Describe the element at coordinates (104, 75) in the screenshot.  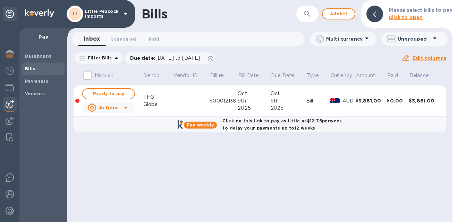
I see `p: Mark all` at that location.